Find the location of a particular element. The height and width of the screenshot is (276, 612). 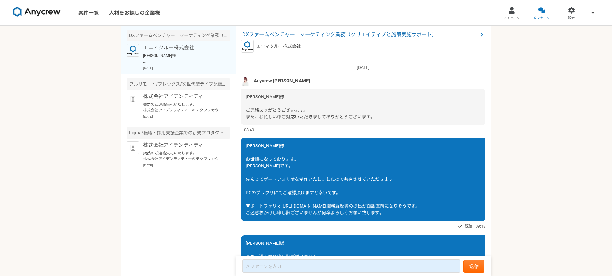

div: フルリモート/フレックス/次世代型ライブ配信アプリにおけるUIデザイナー is located at coordinates (179, 84).